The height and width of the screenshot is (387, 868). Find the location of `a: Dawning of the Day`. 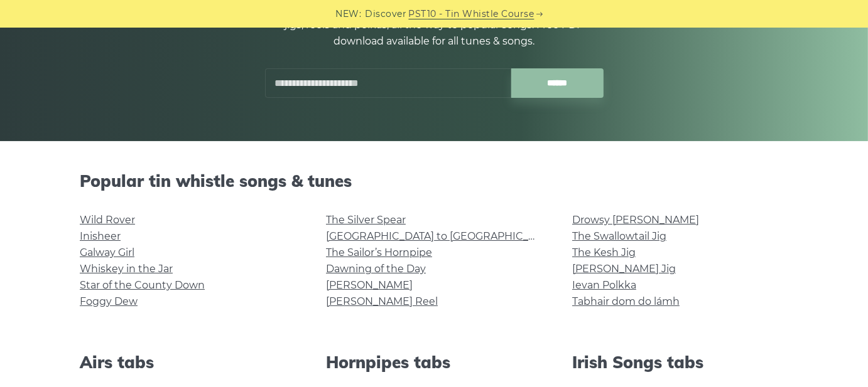

a: Dawning of the Day is located at coordinates (375, 268).